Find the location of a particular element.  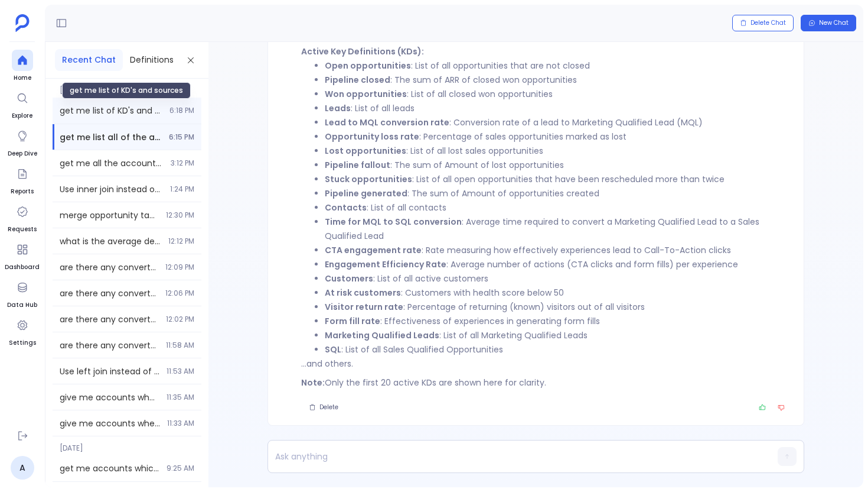

li: : Customers with health score below 50 is located at coordinates (557, 293).